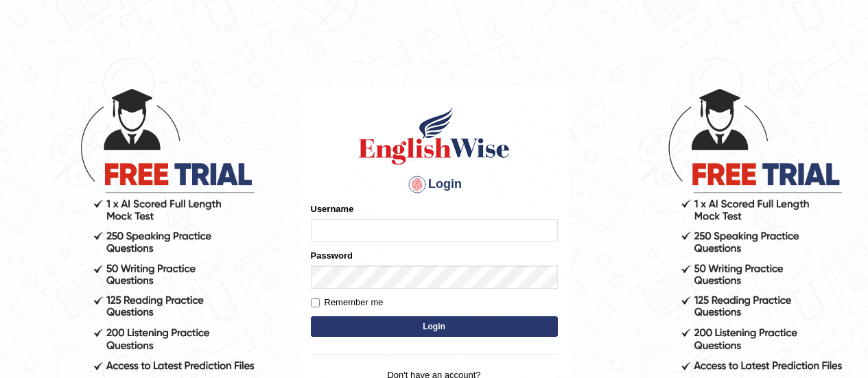  What do you see at coordinates (435, 136) in the screenshot?
I see `img: Logo of English Wise sign in for intelligent practice with AI` at bounding box center [435, 136].